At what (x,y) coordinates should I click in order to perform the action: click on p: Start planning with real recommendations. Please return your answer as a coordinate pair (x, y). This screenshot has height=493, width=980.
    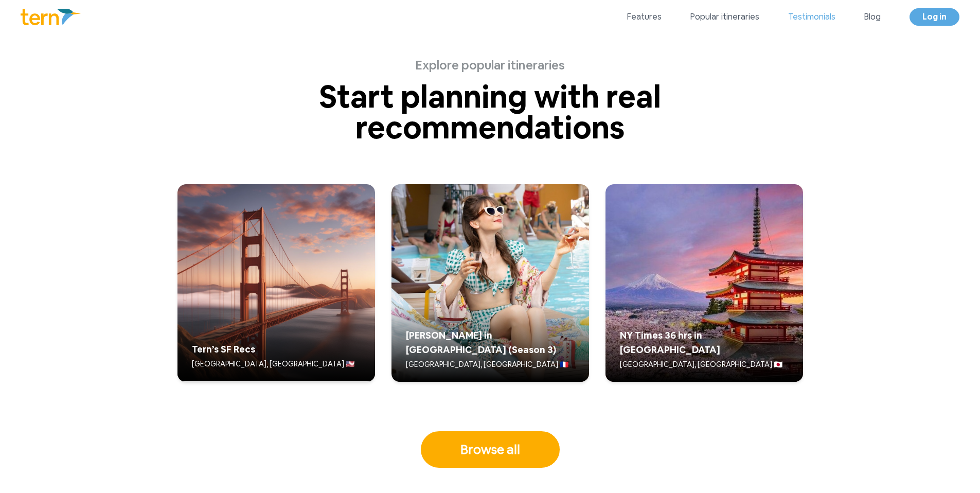
    Looking at the image, I should click on (491, 112).